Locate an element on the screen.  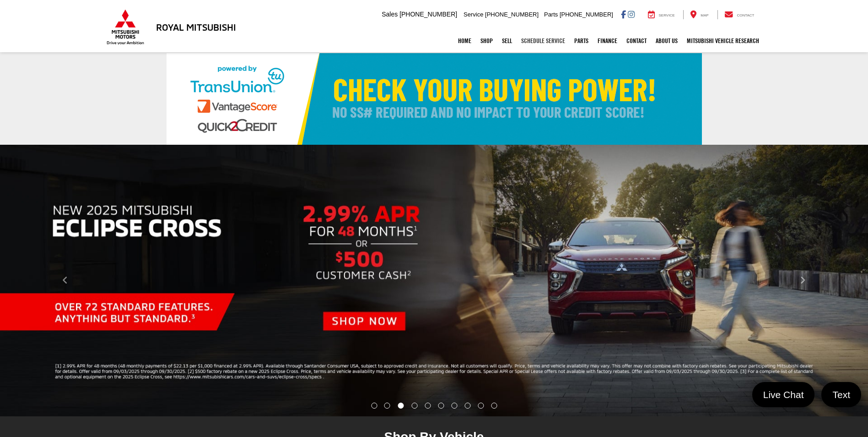
a: Parts: Opens in a new tab is located at coordinates (582, 41).